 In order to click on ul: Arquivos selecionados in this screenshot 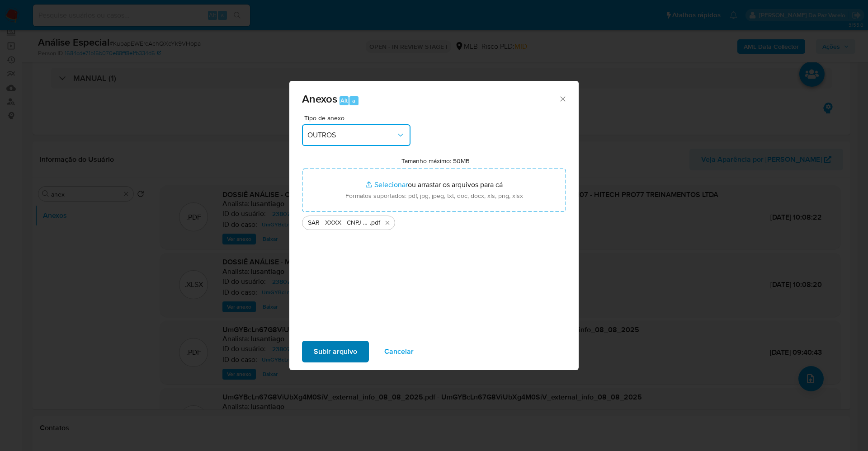, I will do `click(434, 221)`.